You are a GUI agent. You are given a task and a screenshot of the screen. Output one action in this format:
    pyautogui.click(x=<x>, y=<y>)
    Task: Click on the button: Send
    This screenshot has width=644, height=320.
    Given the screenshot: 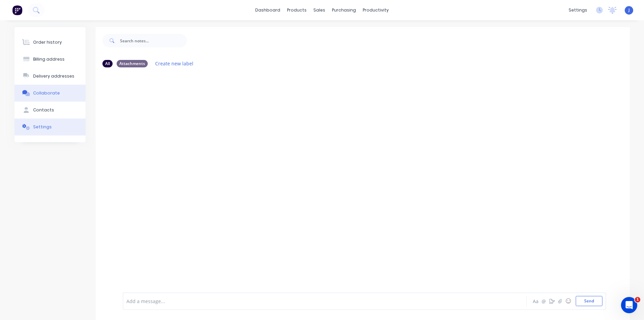 What is the action you would take?
    pyautogui.click(x=588, y=300)
    